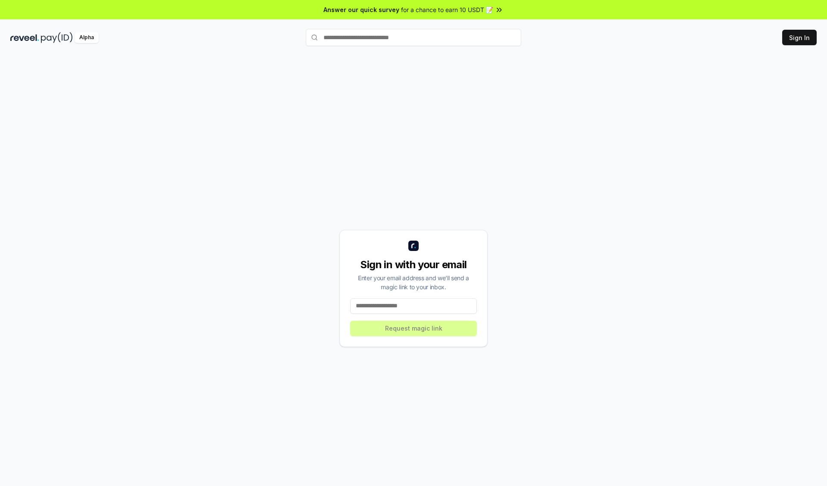  I want to click on div: Alpha, so click(87, 37).